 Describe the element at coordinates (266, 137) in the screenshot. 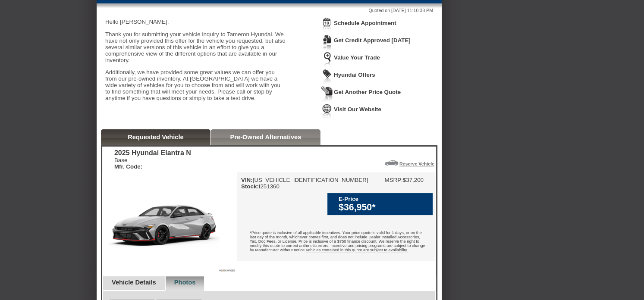

I see `a: Pre-Owned Alternatives` at that location.